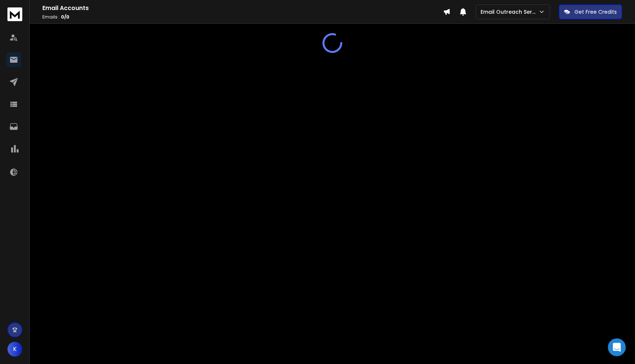  I want to click on img: logo, so click(15, 14).